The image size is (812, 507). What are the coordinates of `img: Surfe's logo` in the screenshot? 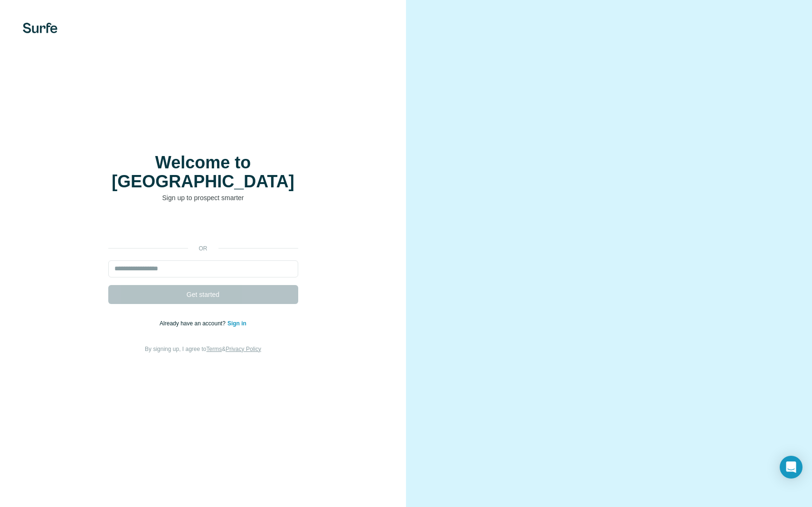 It's located at (40, 28).